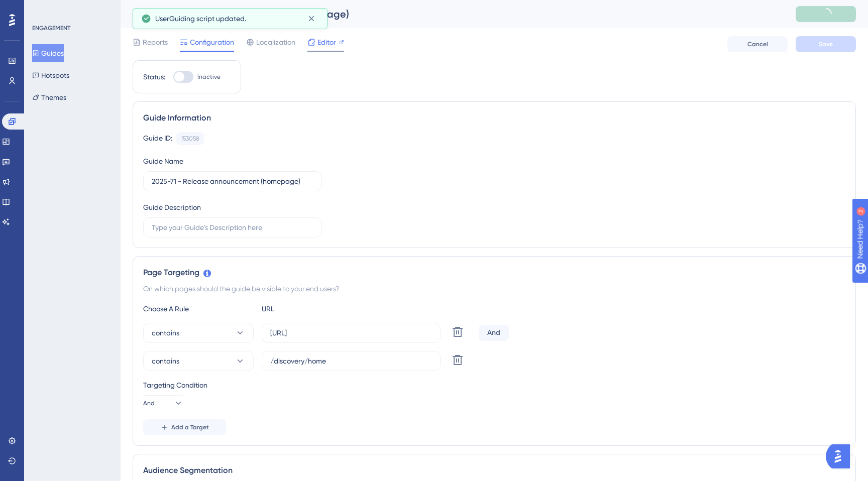 Image resolution: width=868 pixels, height=481 pixels. What do you see at coordinates (149, 403) in the screenshot?
I see `span: And` at bounding box center [149, 403].